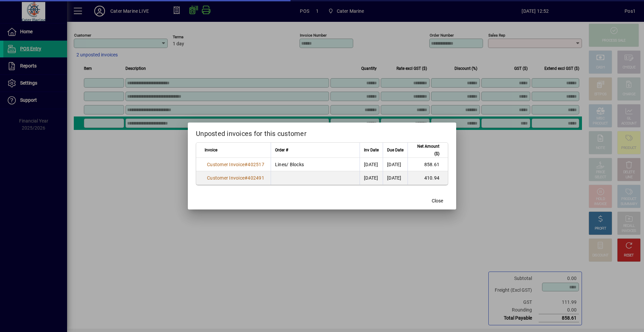 This screenshot has width=644, height=332. Describe the element at coordinates (438, 201) in the screenshot. I see `span: Close` at that location.